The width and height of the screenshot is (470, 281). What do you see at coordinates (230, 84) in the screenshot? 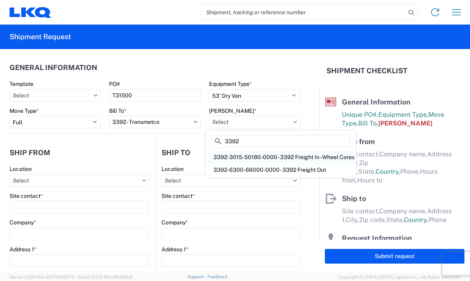
I see `label: Equipment Type` at bounding box center [230, 84].